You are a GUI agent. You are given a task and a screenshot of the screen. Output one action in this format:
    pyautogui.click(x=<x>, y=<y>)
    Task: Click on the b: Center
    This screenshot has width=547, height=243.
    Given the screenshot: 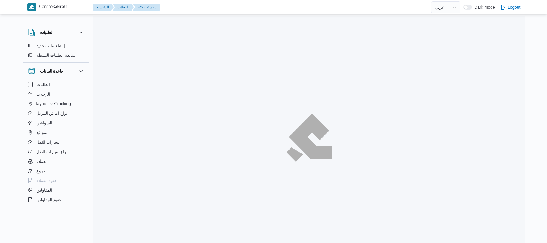 What is the action you would take?
    pyautogui.click(x=60, y=7)
    